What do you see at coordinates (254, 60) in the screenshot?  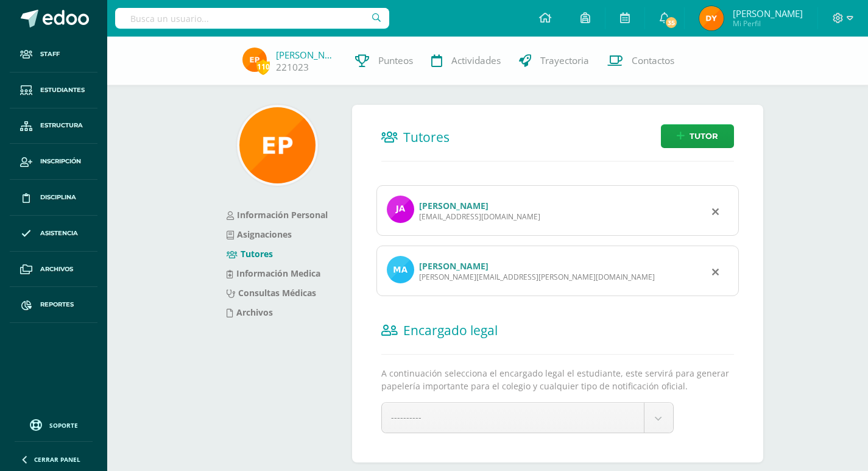 I see `img: ff7d707215bbc1661a847b17c545443c.png` at bounding box center [254, 60].